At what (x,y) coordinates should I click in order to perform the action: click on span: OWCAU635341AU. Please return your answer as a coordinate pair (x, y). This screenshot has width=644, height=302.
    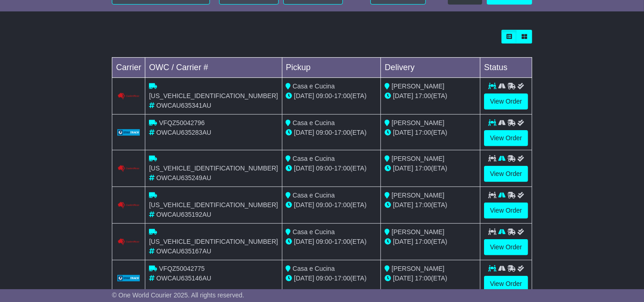
    Looking at the image, I should click on (183, 105).